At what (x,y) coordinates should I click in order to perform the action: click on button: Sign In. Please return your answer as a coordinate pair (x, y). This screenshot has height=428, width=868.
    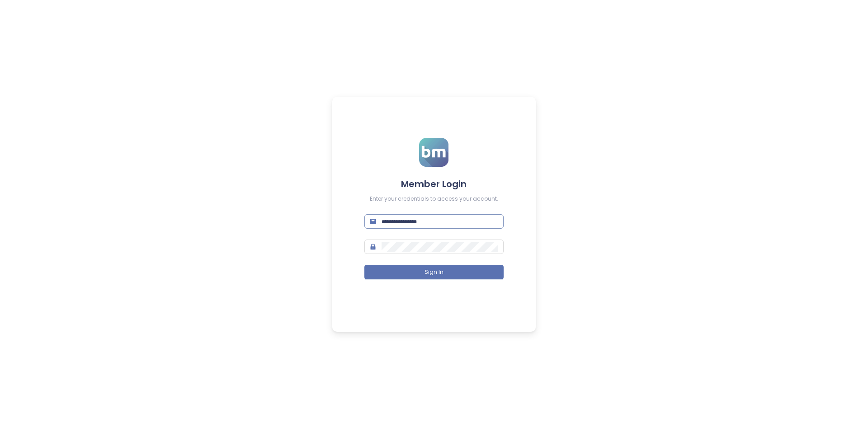
    Looking at the image, I should click on (434, 272).